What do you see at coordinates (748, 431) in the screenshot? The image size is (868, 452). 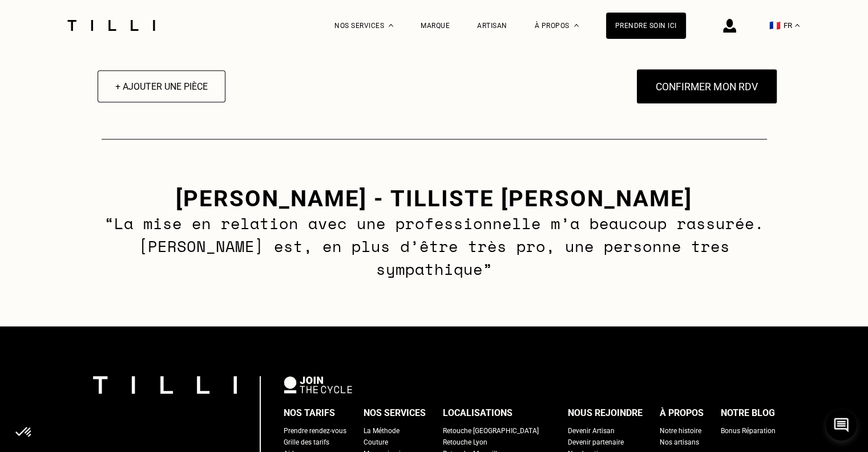 I see `div: Bonus Réparation` at bounding box center [748, 431].